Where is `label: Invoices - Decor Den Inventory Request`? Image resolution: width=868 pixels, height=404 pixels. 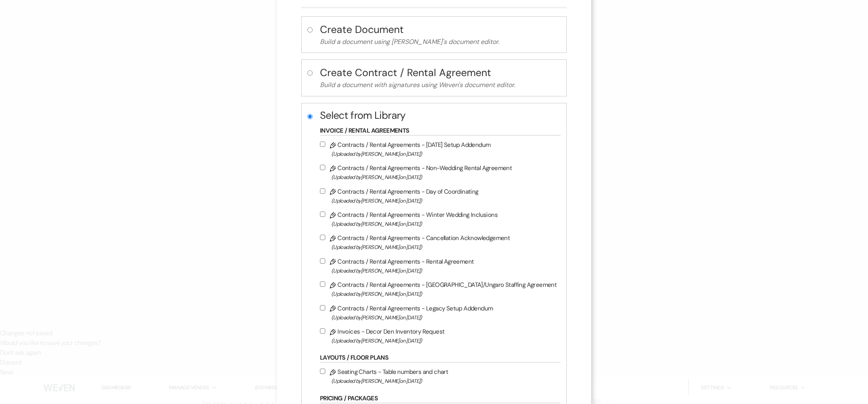 label: Invoices - Decor Den Inventory Request is located at coordinates (438, 336).